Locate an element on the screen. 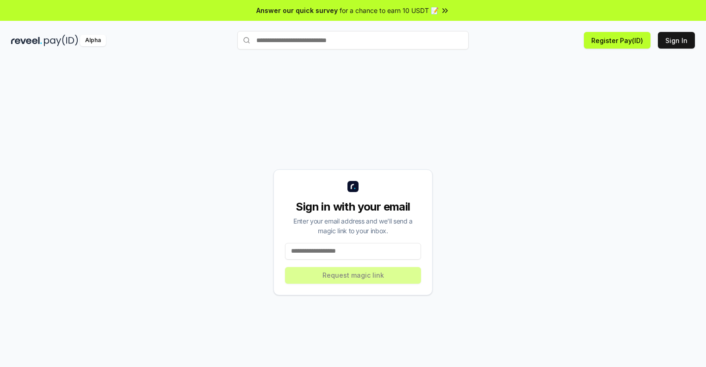 The image size is (706, 367). span: for a chance to earn 10 USDT 📝 is located at coordinates (389, 10).